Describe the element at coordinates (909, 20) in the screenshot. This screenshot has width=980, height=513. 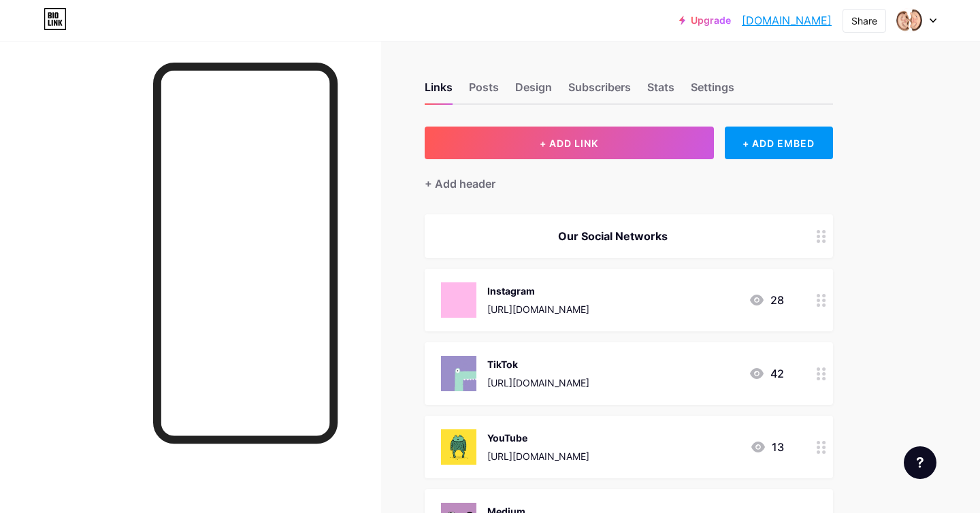
I see `img: elialushnikov` at that location.